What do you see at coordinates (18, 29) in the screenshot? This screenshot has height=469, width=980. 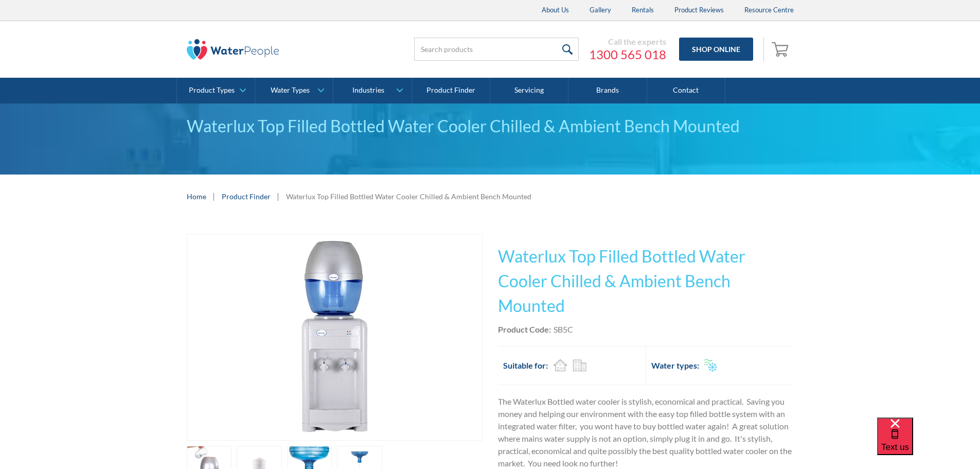 I see `span: Text us` at bounding box center [18, 29].